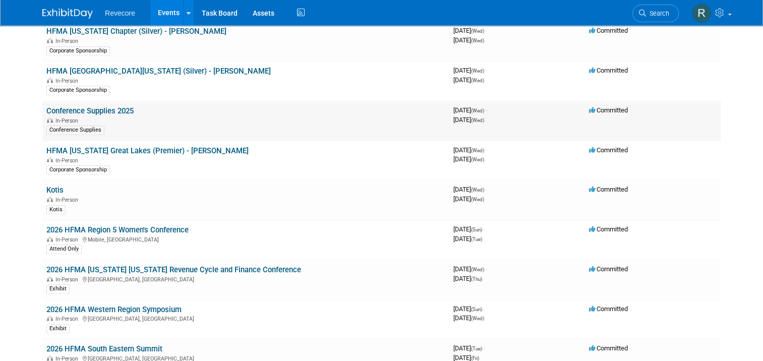 The height and width of the screenshot is (361, 763). I want to click on div: Attend Only, so click(64, 249).